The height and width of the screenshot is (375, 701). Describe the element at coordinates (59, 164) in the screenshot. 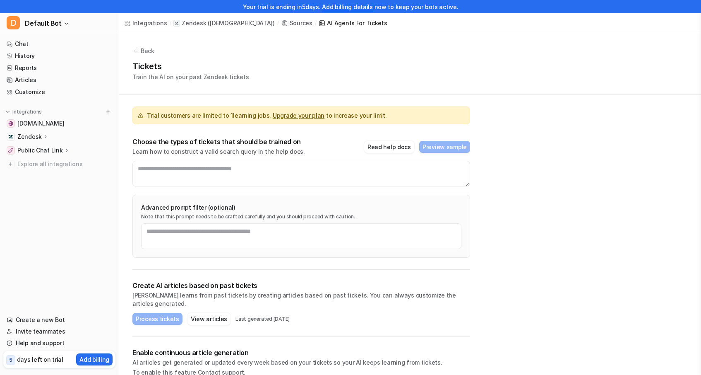

I see `a: Explore all integrations` at that location.